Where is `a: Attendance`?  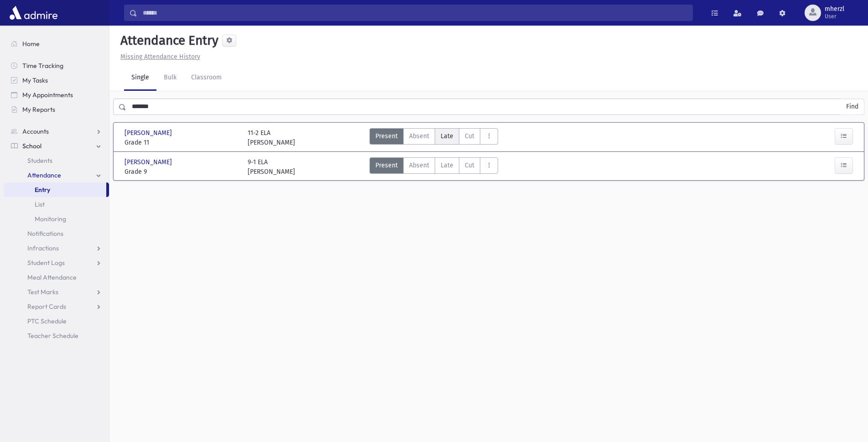
a: Attendance is located at coordinates (56, 176).